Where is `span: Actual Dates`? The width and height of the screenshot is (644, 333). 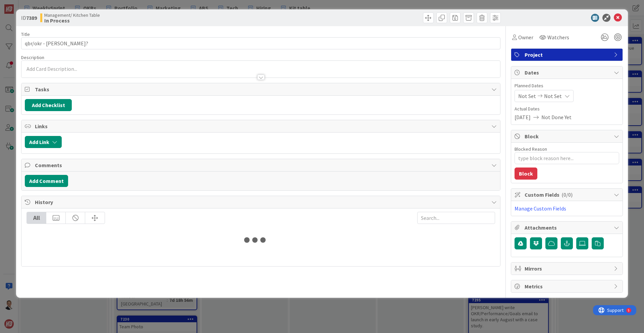 span: Actual Dates is located at coordinates (567, 109).